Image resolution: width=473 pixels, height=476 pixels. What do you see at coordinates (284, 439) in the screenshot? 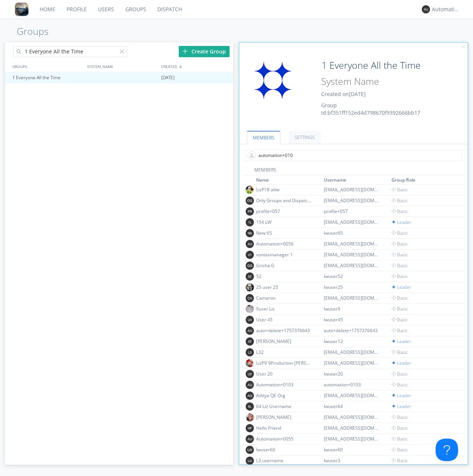
I see `div: Automation+0055` at bounding box center [284, 439].